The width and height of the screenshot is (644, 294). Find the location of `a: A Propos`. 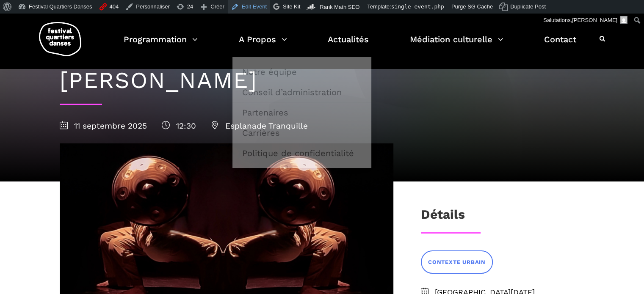

a: A Propos is located at coordinates (263, 44).